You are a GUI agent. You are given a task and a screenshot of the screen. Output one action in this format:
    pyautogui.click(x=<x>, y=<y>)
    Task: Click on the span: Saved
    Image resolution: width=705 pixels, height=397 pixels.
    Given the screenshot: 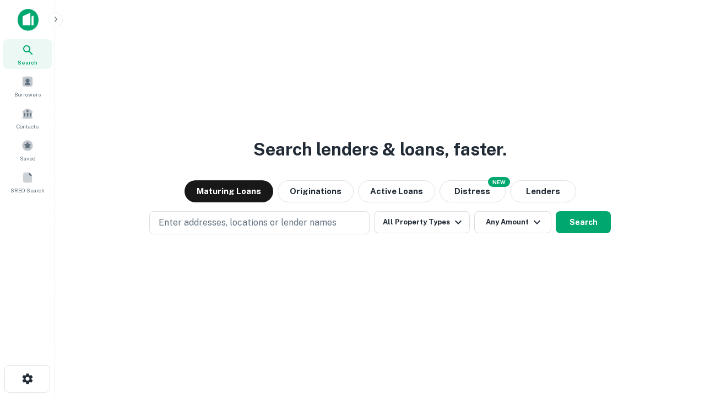 What is the action you would take?
    pyautogui.click(x=28, y=158)
    